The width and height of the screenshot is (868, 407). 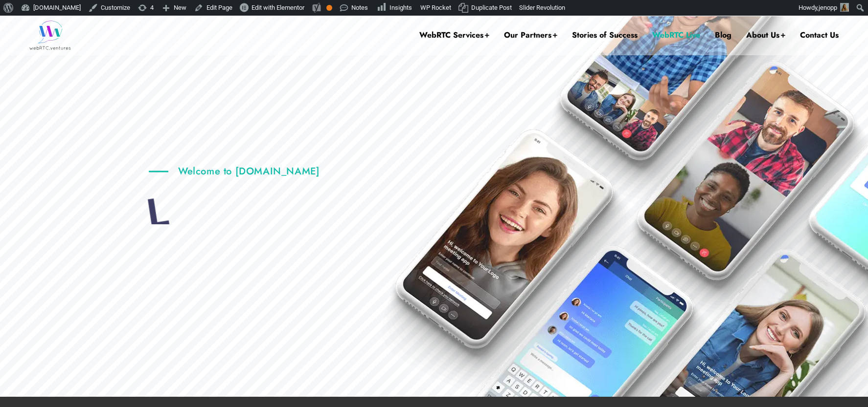 I want to click on a: Contact Us, so click(x=819, y=35).